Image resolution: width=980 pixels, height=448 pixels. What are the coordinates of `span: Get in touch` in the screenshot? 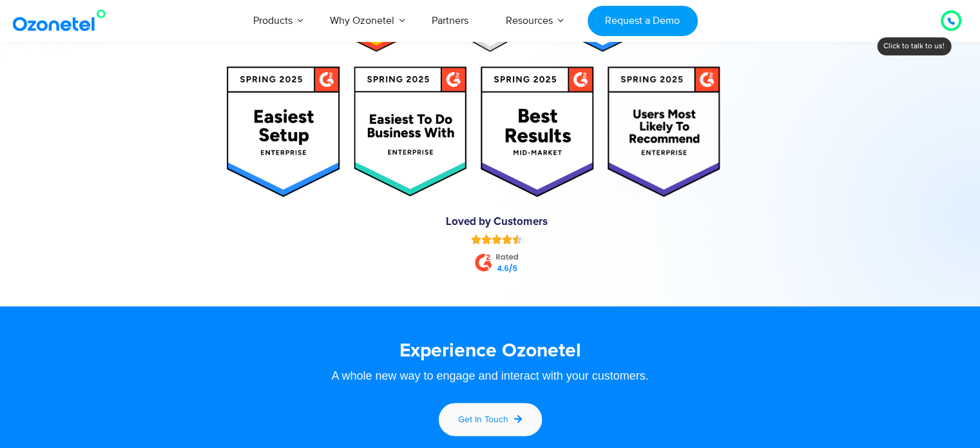 It's located at (483, 419).